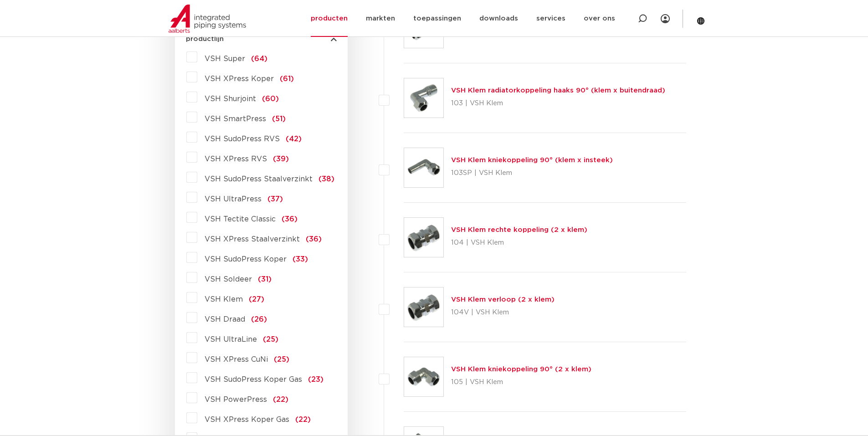 This screenshot has height=436, width=868. Describe the element at coordinates (424, 377) in the screenshot. I see `img: Thumbnail for VSH Klem kniekoppeling 90° (2 x klem)` at that location.